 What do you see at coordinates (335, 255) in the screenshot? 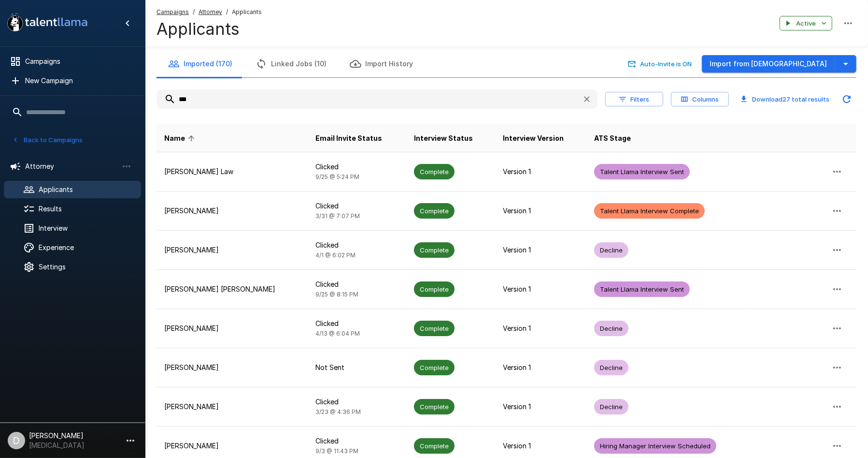
I see `span: 4/1 @ 6:02 PM` at bounding box center [335, 255].